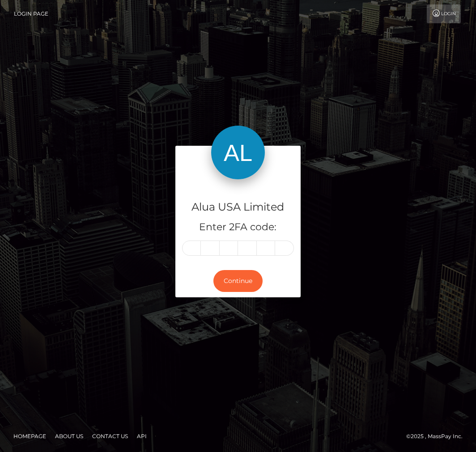 The height and width of the screenshot is (452, 476). What do you see at coordinates (238, 153) in the screenshot?
I see `img: Alua USA Limited` at bounding box center [238, 153].